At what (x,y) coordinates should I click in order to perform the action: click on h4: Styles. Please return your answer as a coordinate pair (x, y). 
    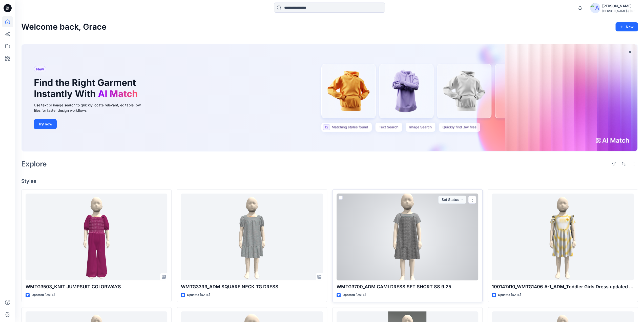
    Looking at the image, I should click on (329, 181).